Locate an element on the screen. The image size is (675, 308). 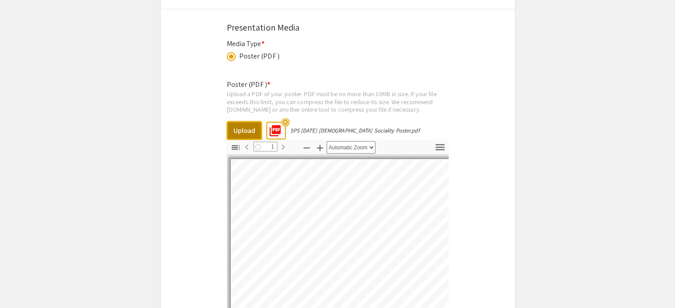
input: Page is located at coordinates (265, 147).